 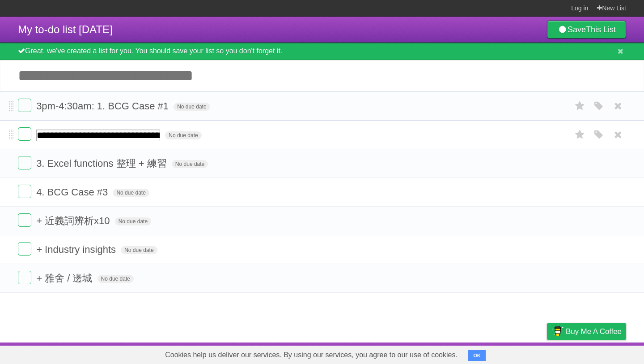 I want to click on a: Terms, so click(x=515, y=354).